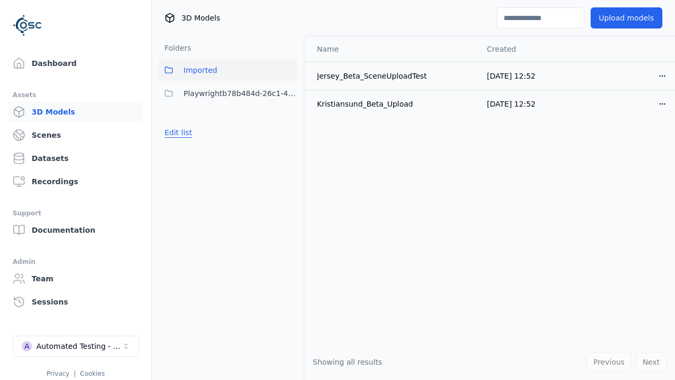  What do you see at coordinates (75, 63) in the screenshot?
I see `a: Dashboard` at bounding box center [75, 63].